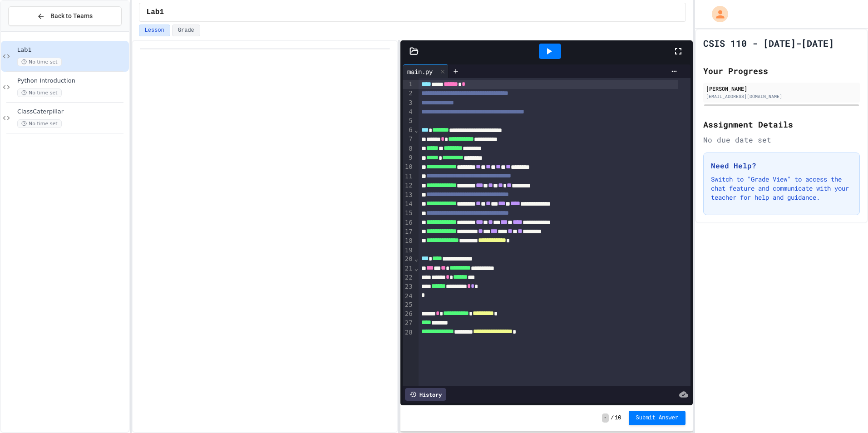 The image size is (868, 433). I want to click on div: 21, so click(408, 269).